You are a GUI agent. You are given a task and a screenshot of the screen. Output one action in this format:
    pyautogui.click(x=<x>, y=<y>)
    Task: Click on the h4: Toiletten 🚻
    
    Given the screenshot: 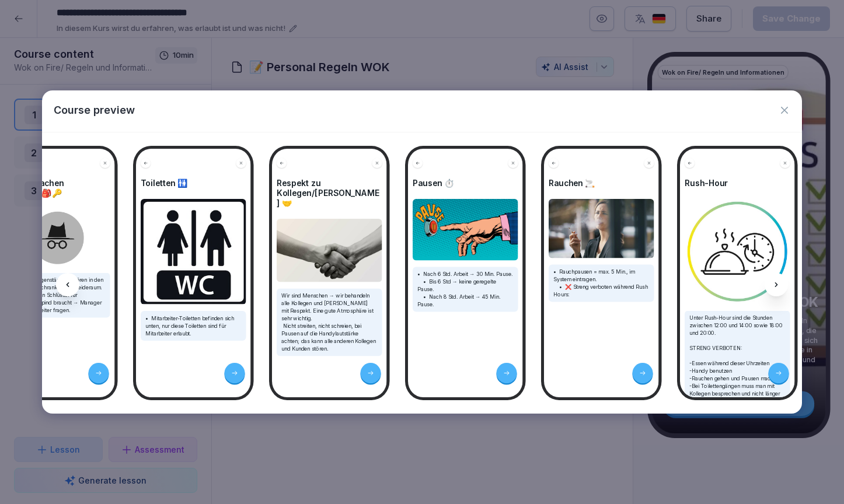 What is the action you would take?
    pyautogui.click(x=193, y=183)
    